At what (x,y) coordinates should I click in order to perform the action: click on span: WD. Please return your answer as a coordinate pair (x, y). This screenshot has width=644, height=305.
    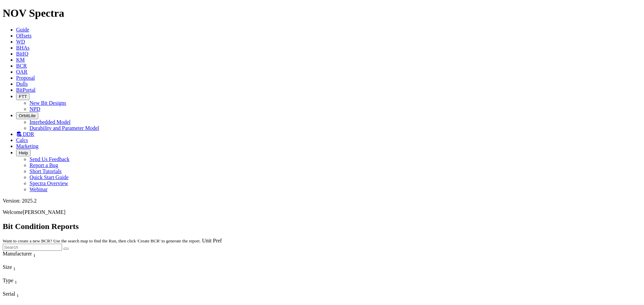
    Looking at the image, I should click on (20, 41).